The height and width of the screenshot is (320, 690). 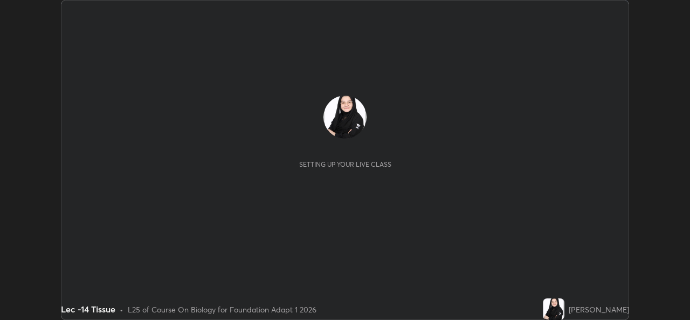 What do you see at coordinates (222, 309) in the screenshot?
I see `div: L25 of Course On Biology for Foundation Adapt 1 2026` at bounding box center [222, 309].